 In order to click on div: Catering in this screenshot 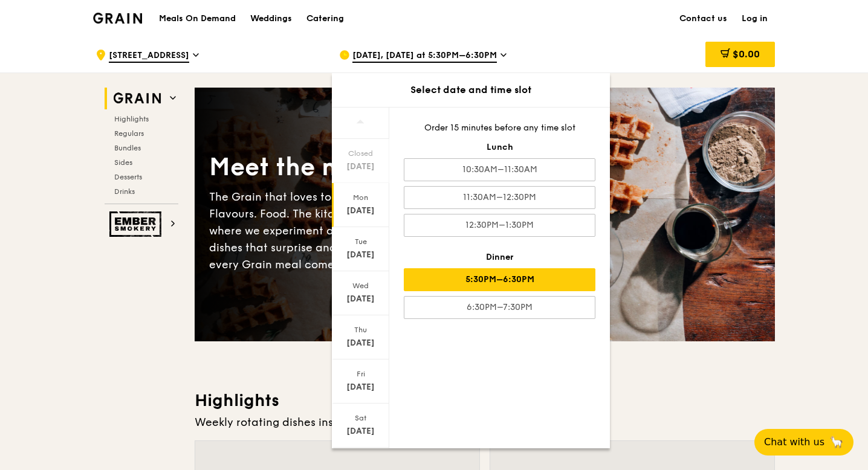, I will do `click(326, 19)`.